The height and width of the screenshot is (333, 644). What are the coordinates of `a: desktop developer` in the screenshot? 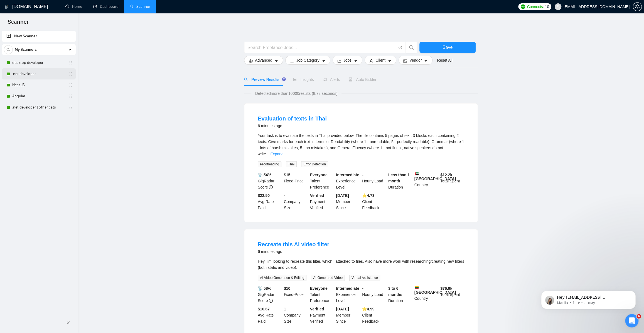 It's located at (39, 63).